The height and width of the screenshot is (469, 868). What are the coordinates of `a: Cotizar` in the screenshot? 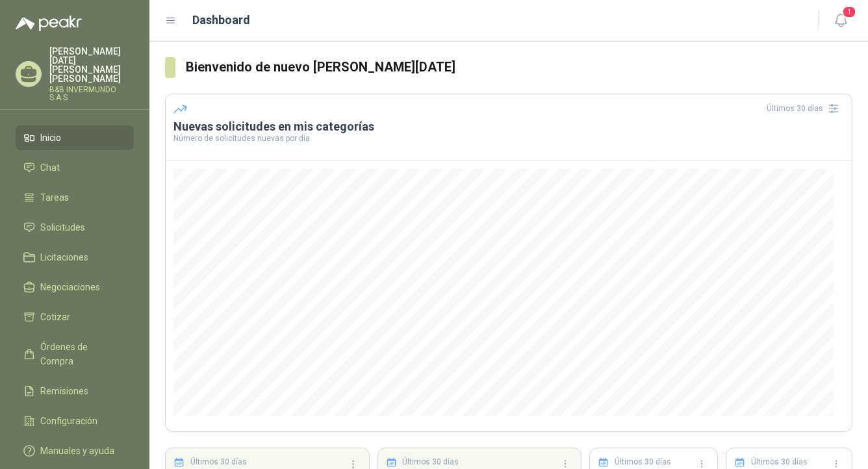 It's located at (75, 317).